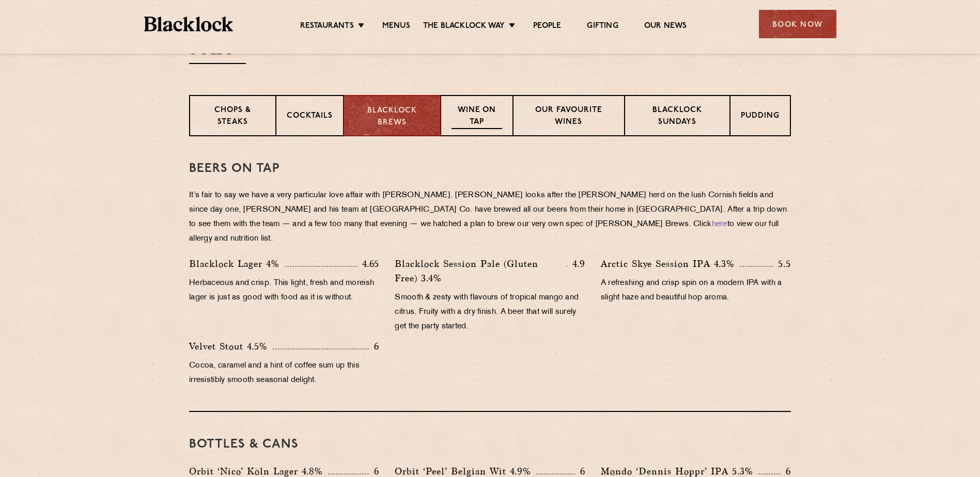 This screenshot has height=477, width=980. I want to click on p: Blacklock Brews, so click(392, 117).